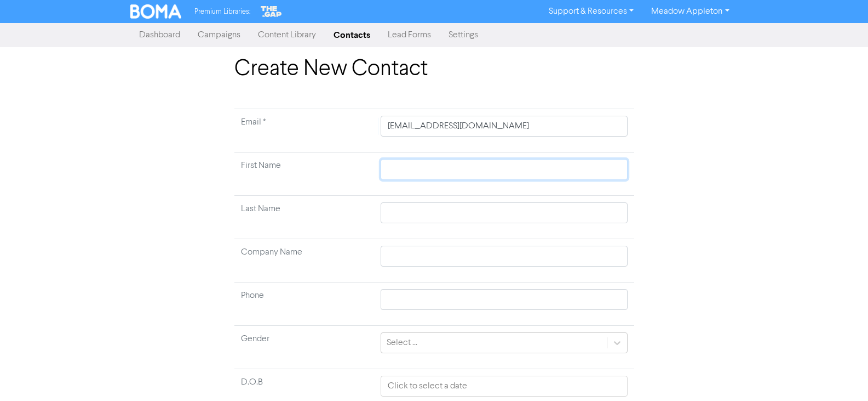 This screenshot has height=401, width=868. I want to click on div: Chat Widget, so click(841, 375).